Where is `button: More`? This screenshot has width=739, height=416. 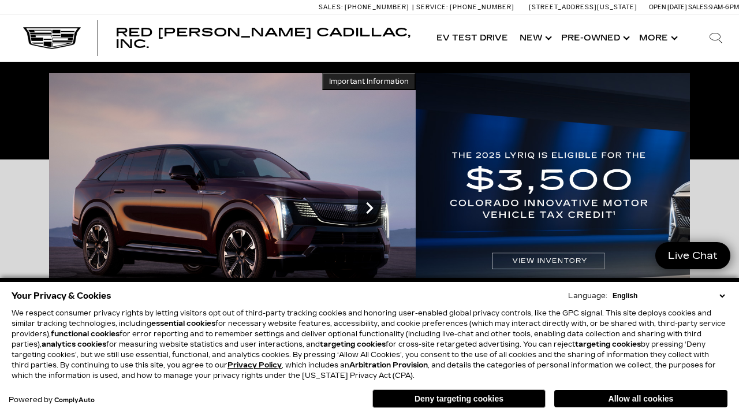 button: More is located at coordinates (657, 38).